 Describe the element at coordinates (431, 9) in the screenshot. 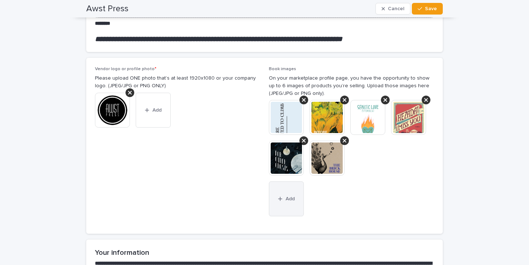

I see `span: Save` at that location.